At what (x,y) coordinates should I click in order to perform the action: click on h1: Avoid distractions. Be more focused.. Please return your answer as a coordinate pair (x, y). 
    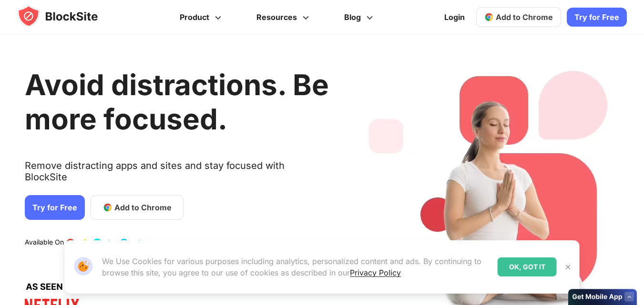
    Looking at the image, I should click on (177, 102).